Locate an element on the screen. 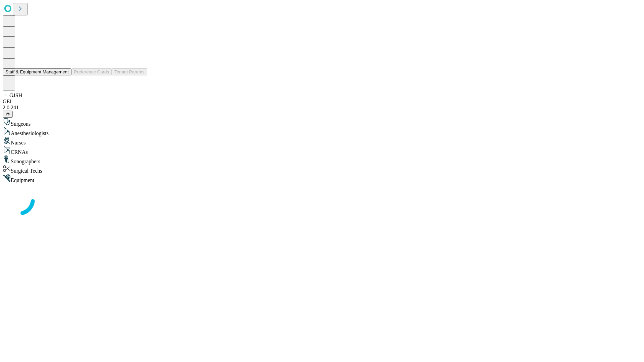 This screenshot has width=644, height=362. div: Equipment is located at coordinates (322, 179).